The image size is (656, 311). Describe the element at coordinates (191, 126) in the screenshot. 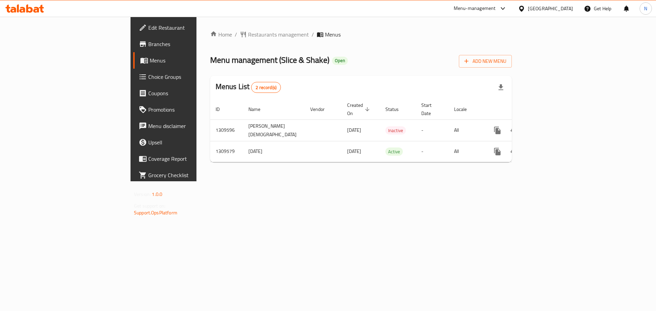

I see `span: Menu disclaimer` at that location.